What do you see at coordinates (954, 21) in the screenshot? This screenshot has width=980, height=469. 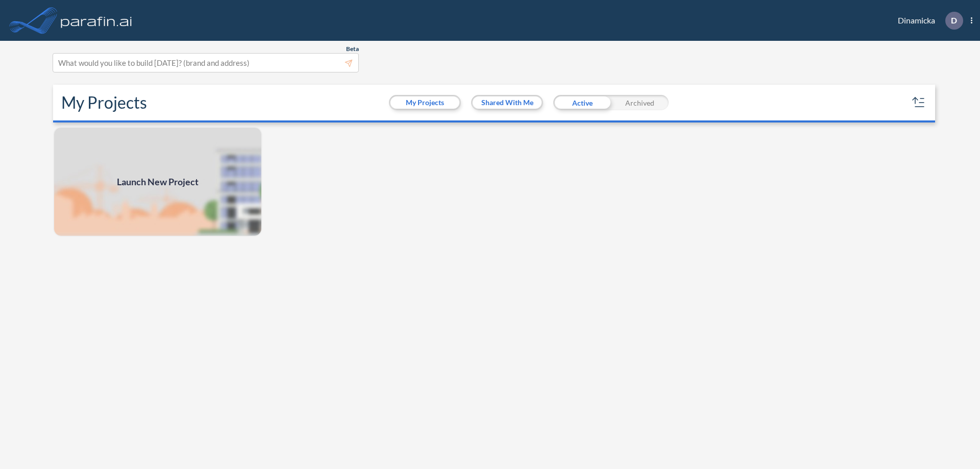 I see `p: D` at bounding box center [954, 21].